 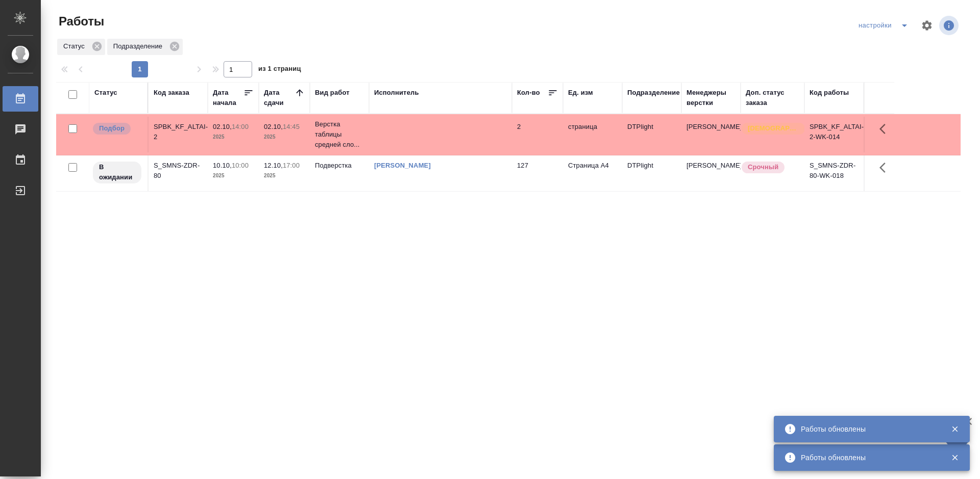 I want to click on p: Подразделение, so click(x=139, y=46).